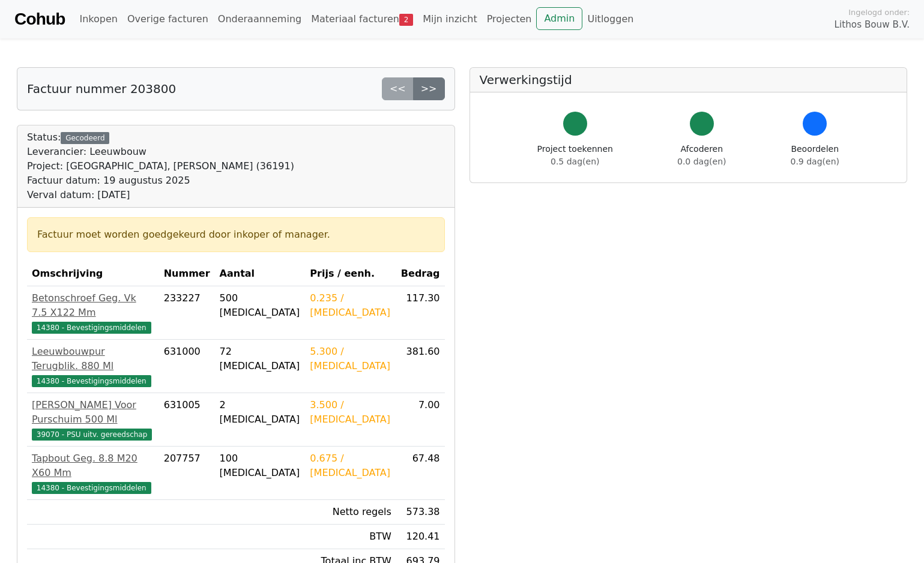 This screenshot has width=924, height=563. What do you see at coordinates (93, 359) in the screenshot?
I see `div: Leeuwbouwpur Terugblik. 880 Ml` at bounding box center [93, 359].